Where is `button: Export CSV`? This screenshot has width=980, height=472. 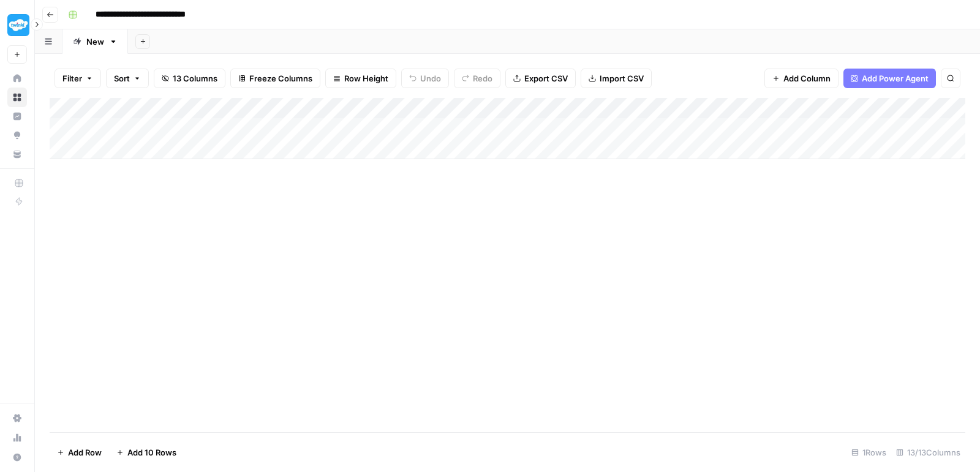
button: Export CSV is located at coordinates (540, 79).